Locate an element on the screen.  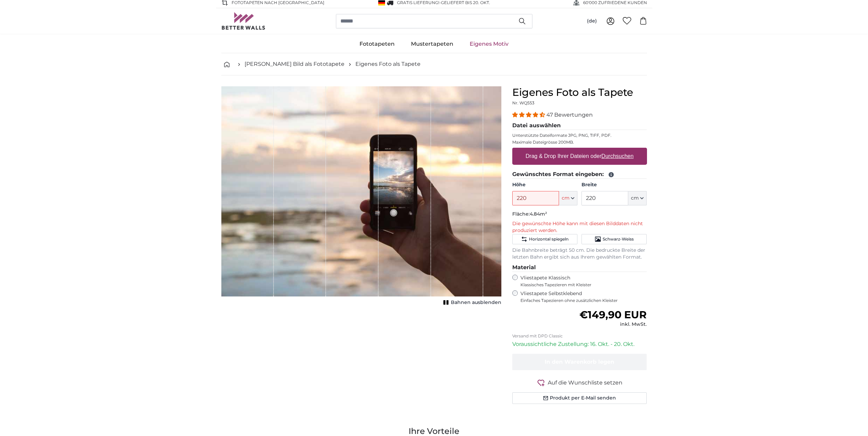
span: Auf die Wunschliste setzen is located at coordinates (585, 383).